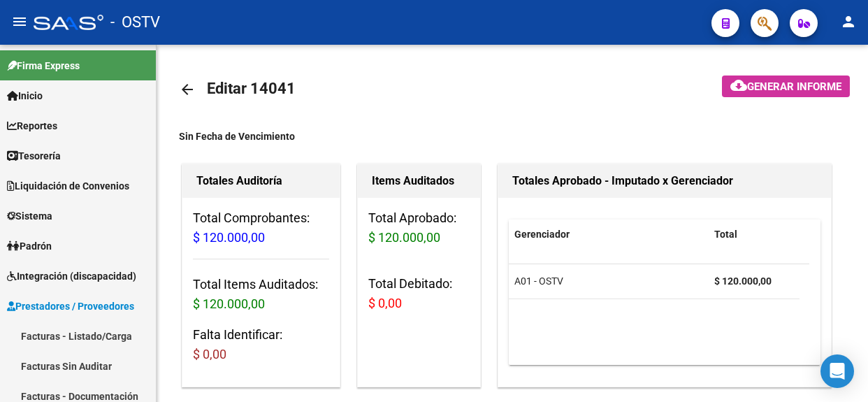 The image size is (868, 402). What do you see at coordinates (251, 88) in the screenshot?
I see `span: Editar 14041` at bounding box center [251, 88].